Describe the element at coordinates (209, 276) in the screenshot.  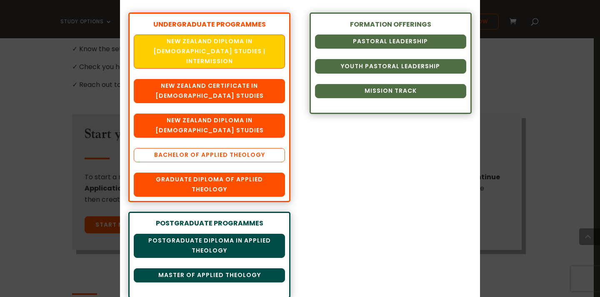
I see `a: Master of Applied Theology` at that location.